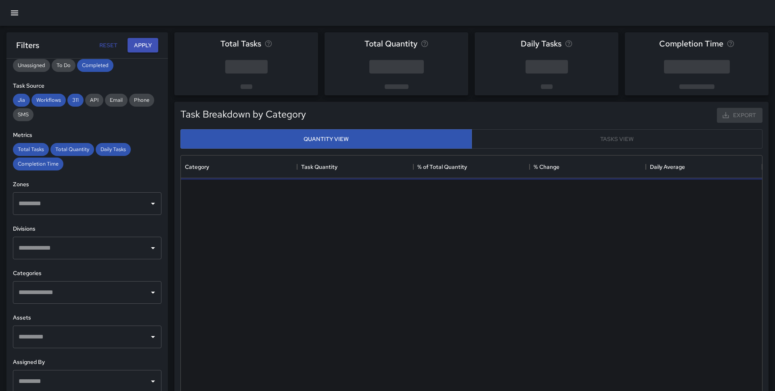 The height and width of the screenshot is (391, 775). Describe the element at coordinates (21, 100) in the screenshot. I see `span: Jia` at that location.